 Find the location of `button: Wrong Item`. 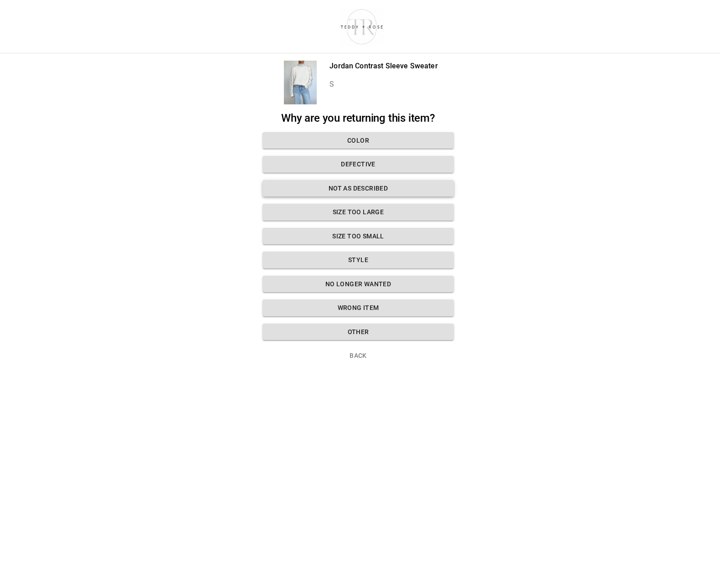

button: Wrong Item is located at coordinates (358, 307).